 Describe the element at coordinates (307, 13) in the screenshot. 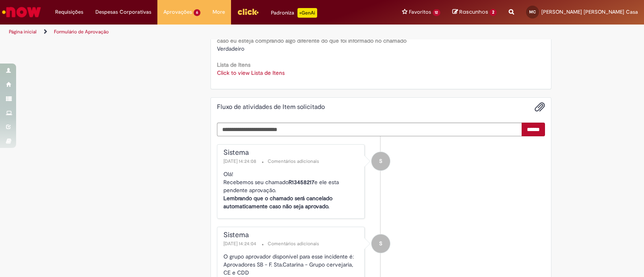

I see `p: +GenAi` at that location.